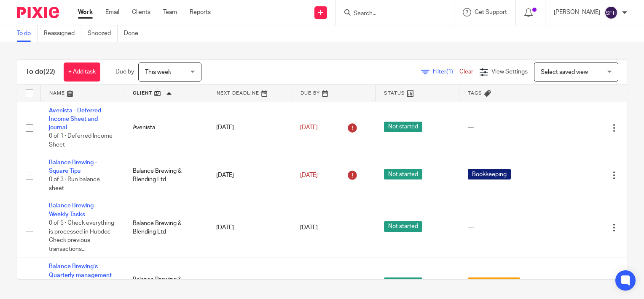 The height and width of the screenshot is (299, 644). I want to click on a: Reassigned, so click(63, 33).